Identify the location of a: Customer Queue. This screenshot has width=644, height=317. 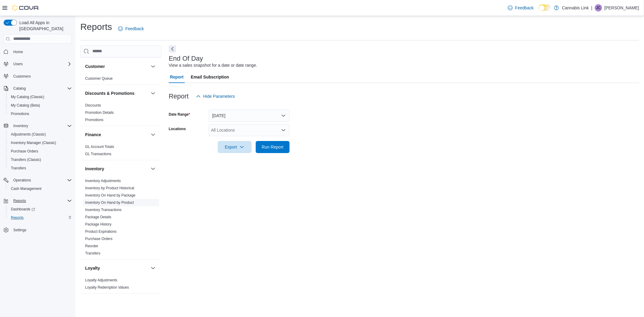
(99, 79).